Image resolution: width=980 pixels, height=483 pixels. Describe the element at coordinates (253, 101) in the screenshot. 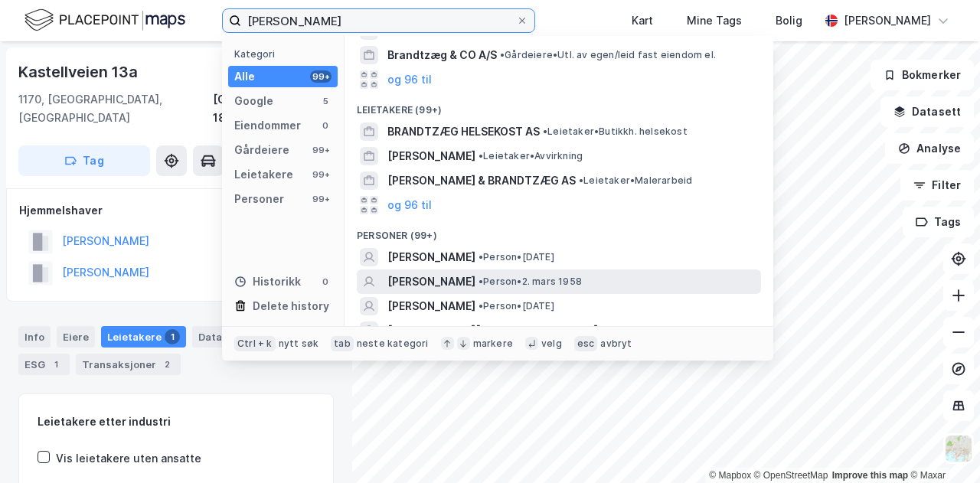

I see `div: Google` at that location.